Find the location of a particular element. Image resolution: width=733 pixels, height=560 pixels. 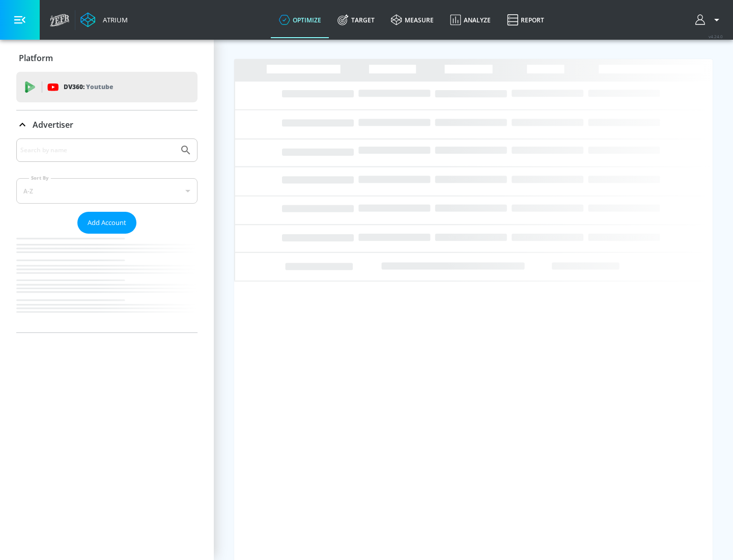

a: optimize is located at coordinates (300, 20).